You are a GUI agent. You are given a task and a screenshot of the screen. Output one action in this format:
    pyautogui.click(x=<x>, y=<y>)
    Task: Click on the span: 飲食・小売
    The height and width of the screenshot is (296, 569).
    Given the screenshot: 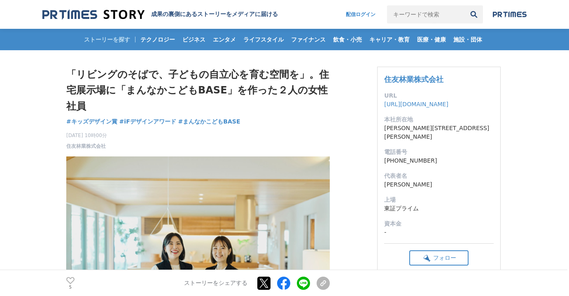 What is the action you would take?
    pyautogui.click(x=347, y=40)
    